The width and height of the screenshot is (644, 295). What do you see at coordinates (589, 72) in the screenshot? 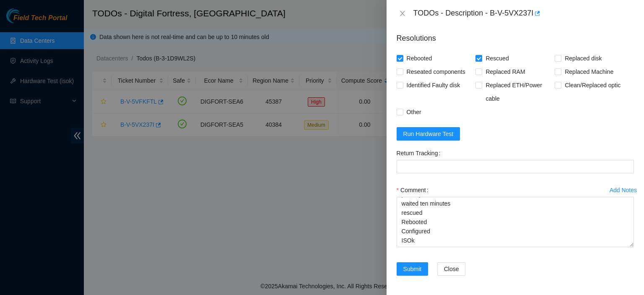
I see `span: Replaced Machine` at bounding box center [589, 72].